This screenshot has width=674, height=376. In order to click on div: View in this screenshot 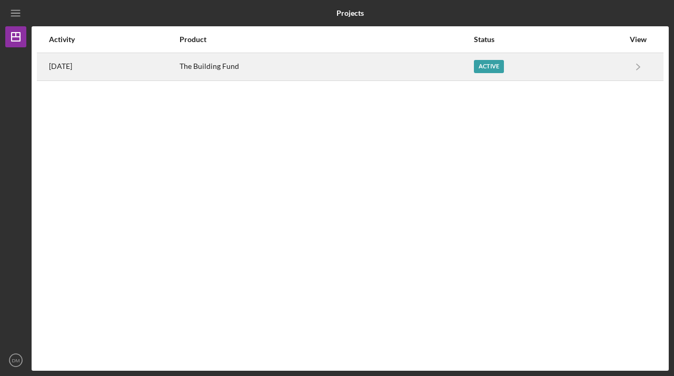, I will do `click(638, 39)`.